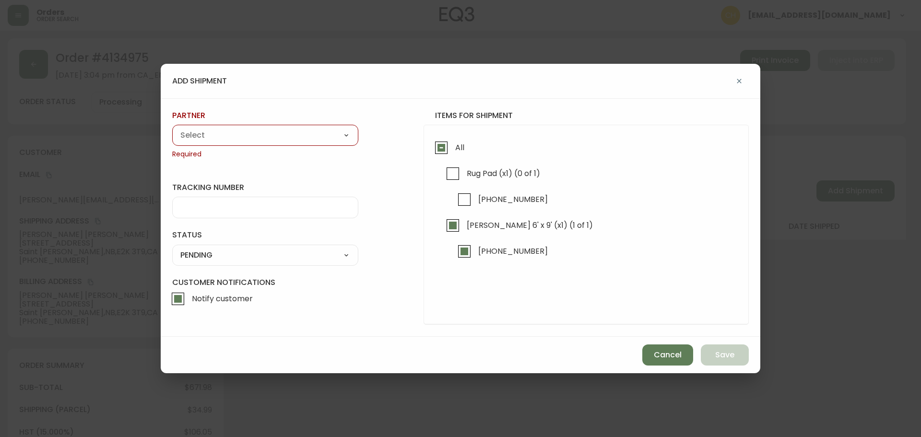 The width and height of the screenshot is (921, 437). I want to click on span: Required, so click(265, 154).